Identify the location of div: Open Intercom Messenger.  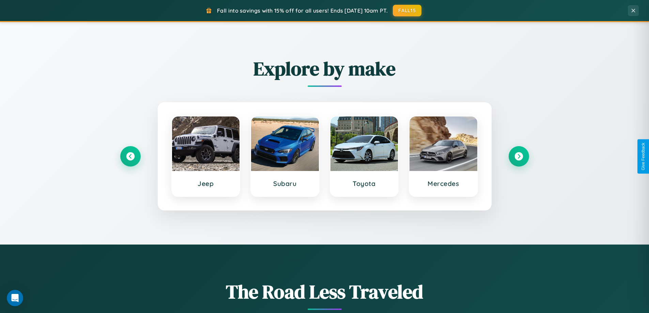
(15, 298).